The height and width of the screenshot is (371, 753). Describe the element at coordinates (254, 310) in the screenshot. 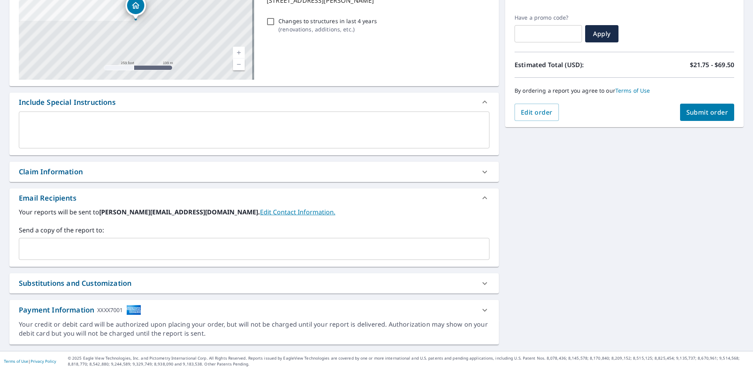

I see `div: Payment InformationXXXX7001cardImage` at that location.